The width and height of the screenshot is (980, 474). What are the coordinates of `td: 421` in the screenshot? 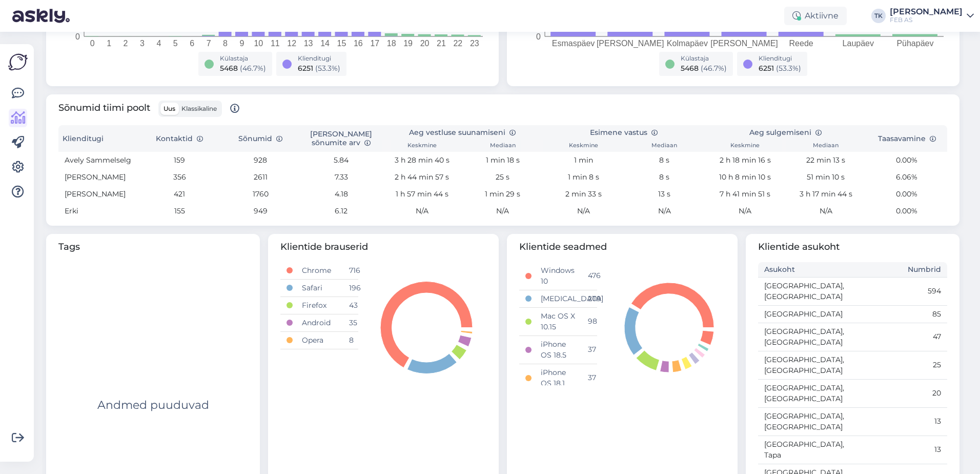 It's located at (180, 194).